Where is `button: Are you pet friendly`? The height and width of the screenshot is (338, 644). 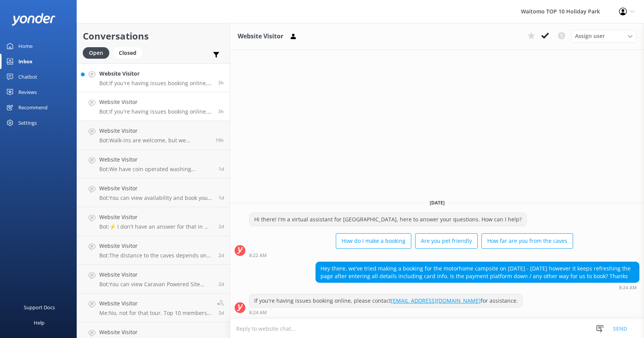 button: Are you pet friendly is located at coordinates (446, 241).